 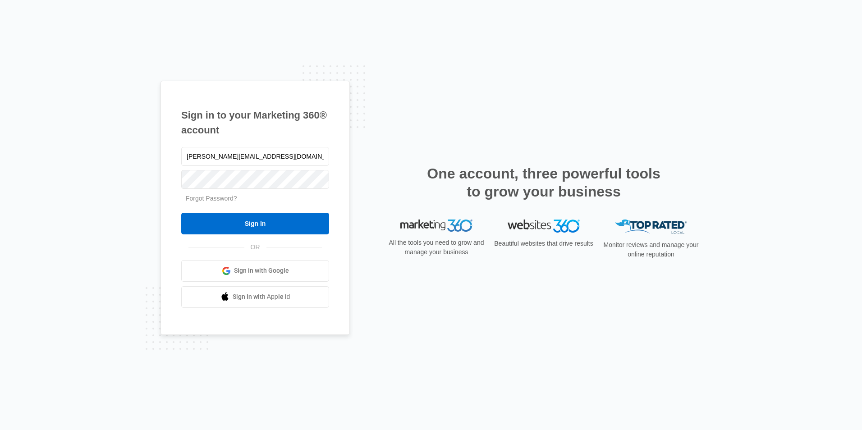 What do you see at coordinates (651, 227) in the screenshot?
I see `img: Top Rated Local` at bounding box center [651, 227].